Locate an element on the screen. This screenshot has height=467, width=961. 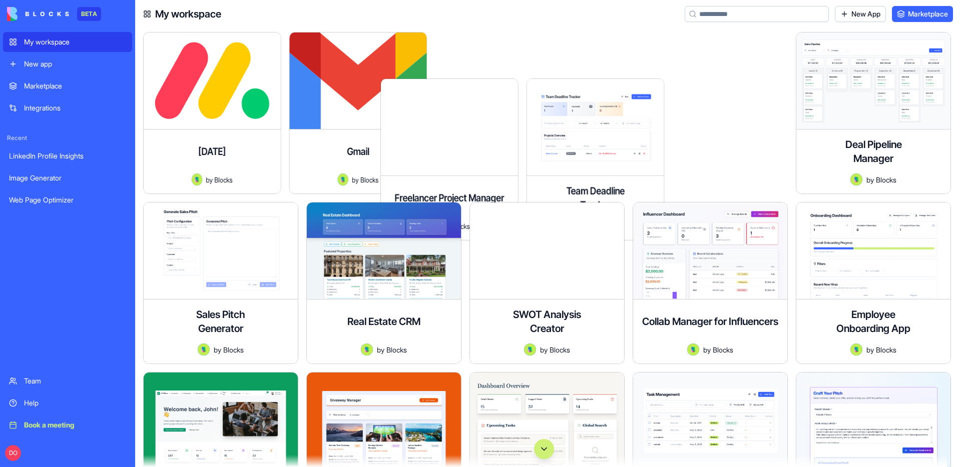
h4: Team Deadline Tracker is located at coordinates (595, 198).